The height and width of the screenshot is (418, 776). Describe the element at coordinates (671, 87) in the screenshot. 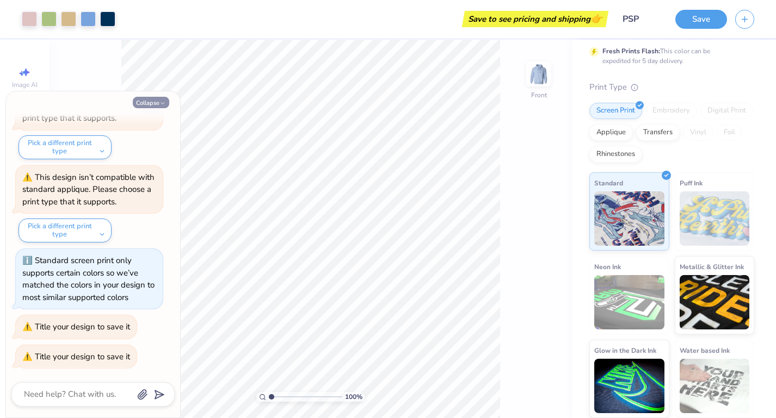

I see `div: Print Type` at that location.